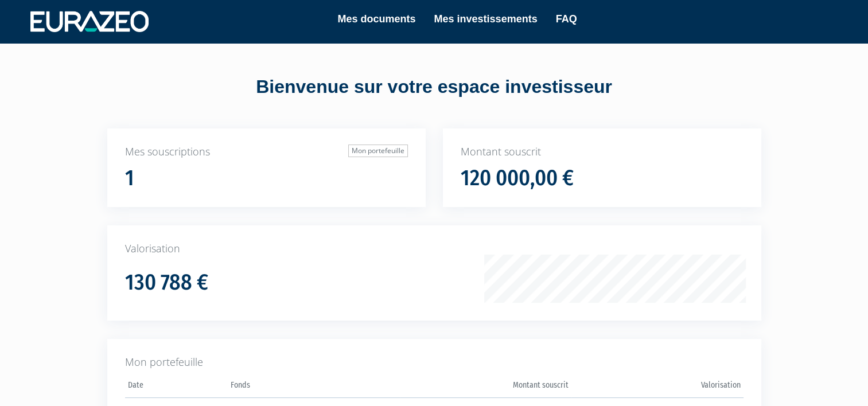  What do you see at coordinates (602, 152) in the screenshot?
I see `p: Montant souscrit` at bounding box center [602, 152].